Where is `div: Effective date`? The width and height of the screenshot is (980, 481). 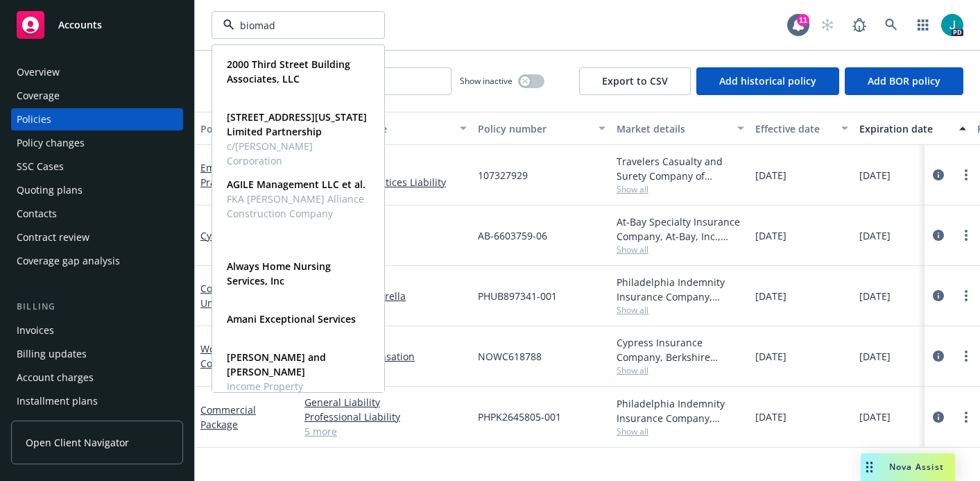
div: Effective date is located at coordinates (794, 128).